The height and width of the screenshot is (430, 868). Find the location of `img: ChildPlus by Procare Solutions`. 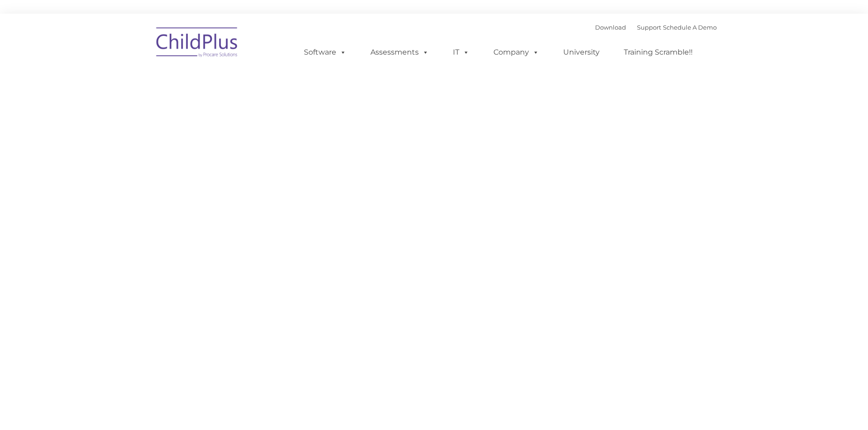

img: ChildPlus by Procare Solutions is located at coordinates (197, 44).